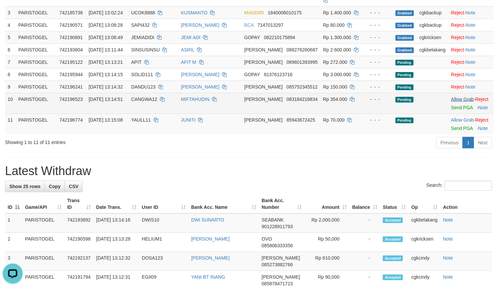  Describe the element at coordinates (463, 99) in the screenshot. I see `a: Allow Grab` at that location.